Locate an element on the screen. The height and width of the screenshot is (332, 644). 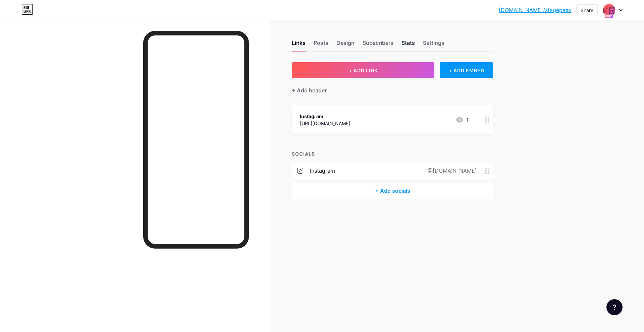
div: + Add socials is located at coordinates (392, 191).